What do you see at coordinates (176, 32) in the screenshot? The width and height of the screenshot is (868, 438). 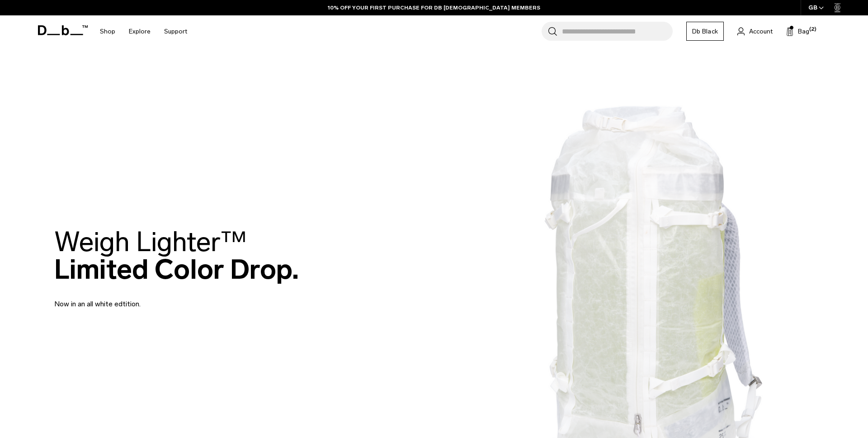 I see `a: Support` at bounding box center [176, 32].